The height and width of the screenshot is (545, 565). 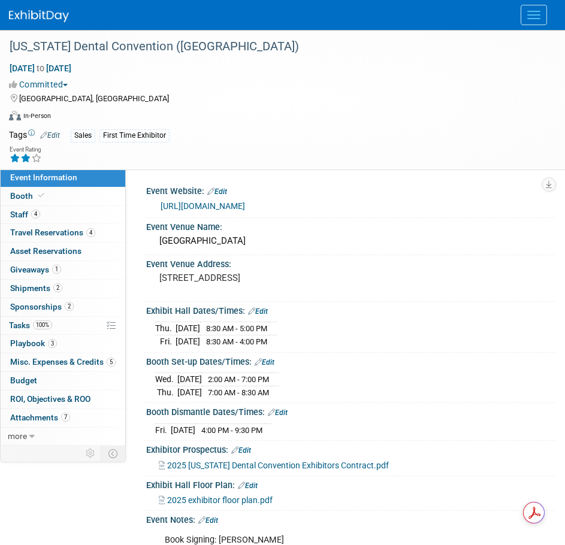 I want to click on span: Budget, so click(x=23, y=380).